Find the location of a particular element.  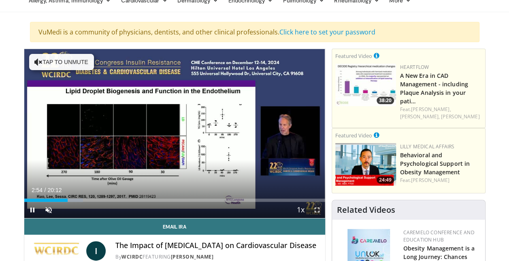

div: VuMedi is a community of physicians, dentists, and other clinical professionals. is located at coordinates (255, 32).